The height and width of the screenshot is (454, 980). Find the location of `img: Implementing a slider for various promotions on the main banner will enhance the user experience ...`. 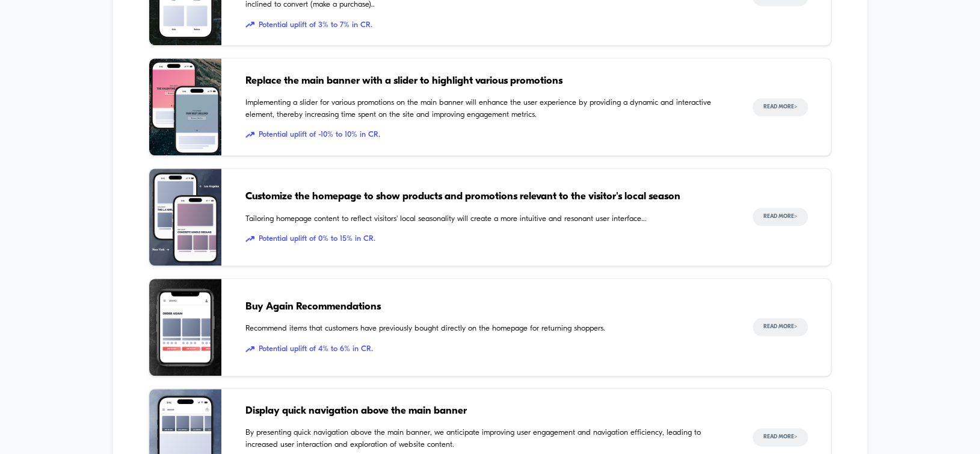

img: Implementing a slider for various promotions on the main banner will enhance the user experience ... is located at coordinates (185, 107).